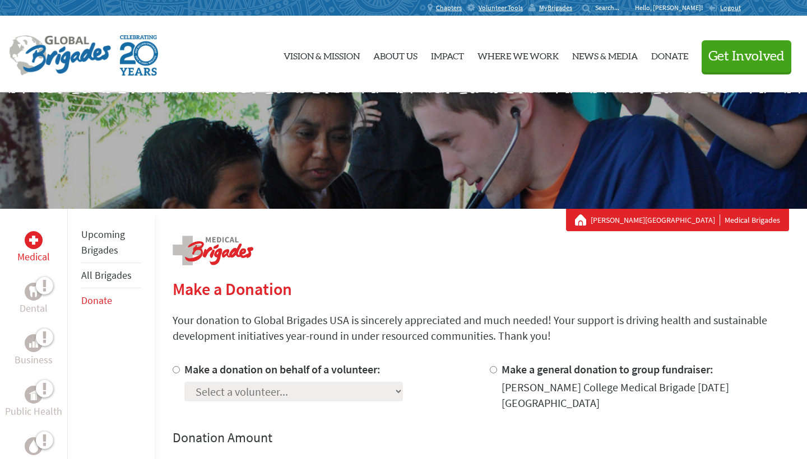 This screenshot has width=807, height=459. I want to click on h4: Donation Amount, so click(481, 438).